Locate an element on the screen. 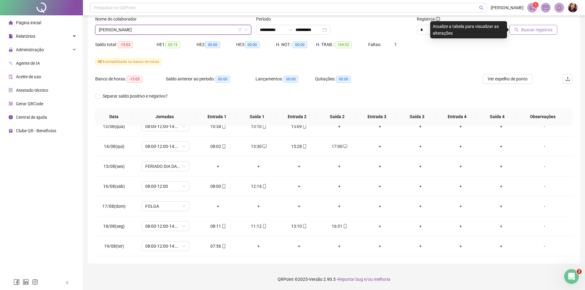 This screenshot has height=290, width=585. div: HE 3: is located at coordinates (256, 45).